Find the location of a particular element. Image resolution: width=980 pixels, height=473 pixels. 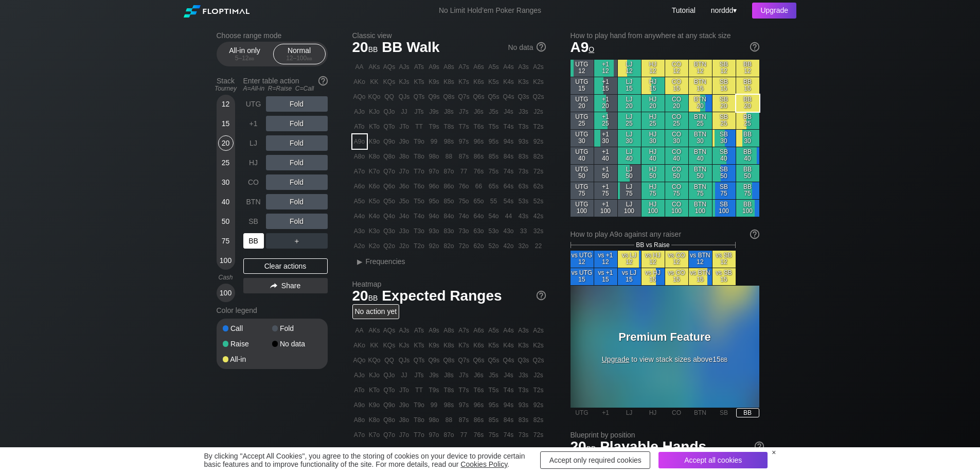

div: 50 is located at coordinates (226, 221).